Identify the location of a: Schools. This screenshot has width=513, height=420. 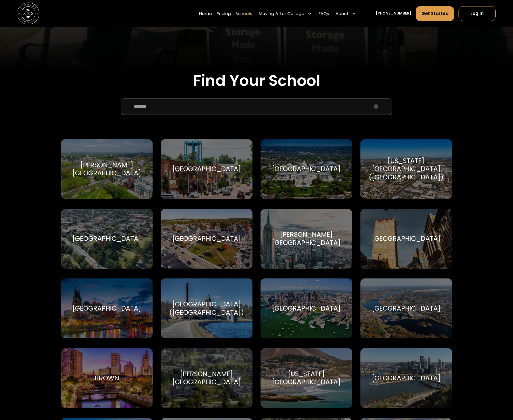
(244, 14).